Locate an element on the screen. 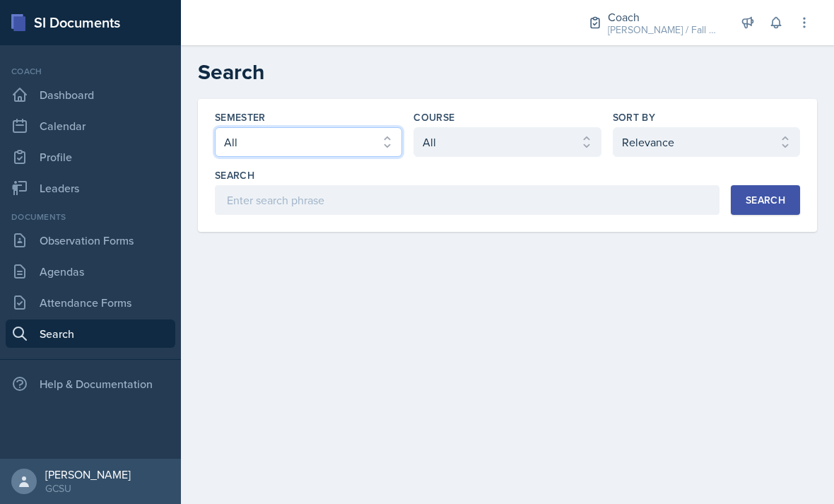  button: Search is located at coordinates (765, 200).